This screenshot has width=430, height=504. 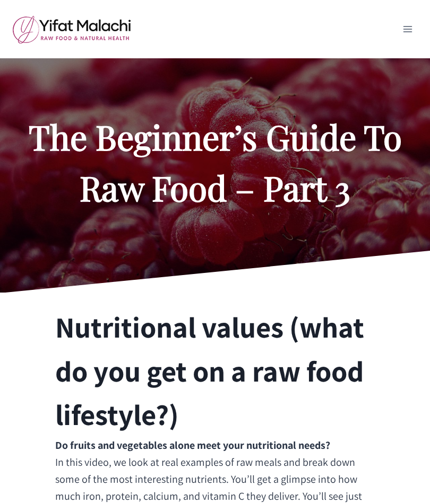 What do you see at coordinates (72, 30) in the screenshot?
I see `img: yifat_logo41_en.png` at bounding box center [72, 30].